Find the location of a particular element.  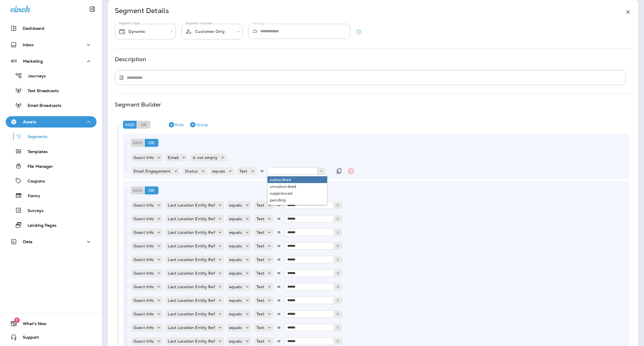

label: Add tag is located at coordinates (258, 23).